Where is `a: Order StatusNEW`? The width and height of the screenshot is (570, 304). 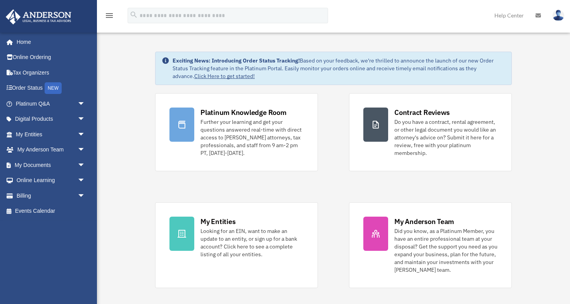
a: Order StatusNEW is located at coordinates (51, 88).